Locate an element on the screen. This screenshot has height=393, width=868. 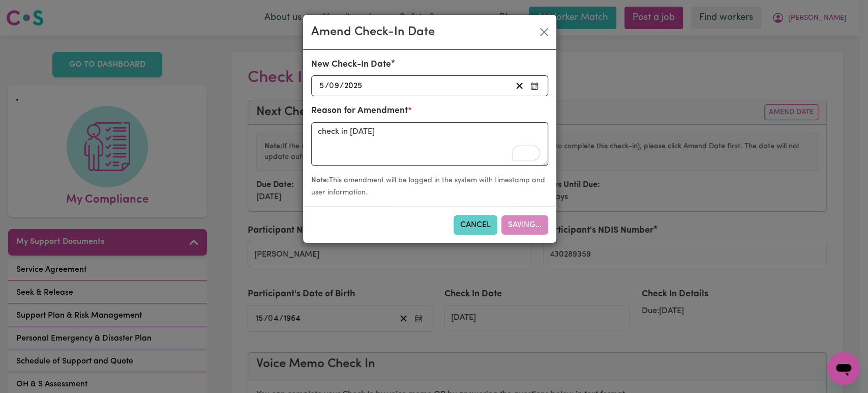
textarea: To enrich screen reader interactions, please activate Accessibility in Grammarly extension settings is located at coordinates (430, 144).